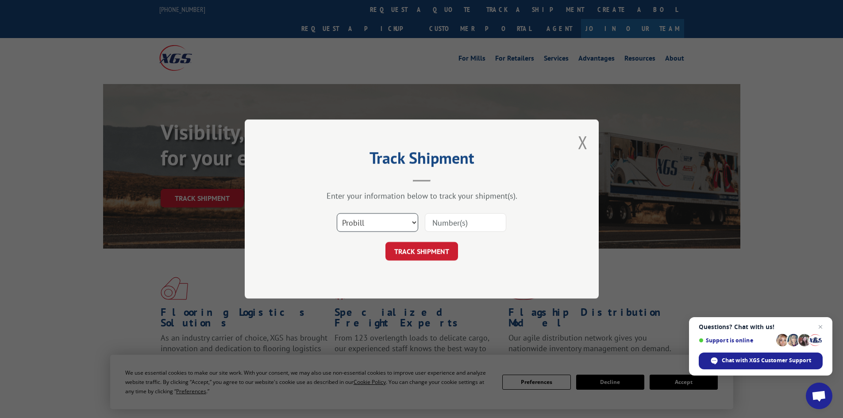 The height and width of the screenshot is (418, 843). What do you see at coordinates (422, 251) in the screenshot?
I see `button: TRACK SHIPMENT` at bounding box center [422, 251].